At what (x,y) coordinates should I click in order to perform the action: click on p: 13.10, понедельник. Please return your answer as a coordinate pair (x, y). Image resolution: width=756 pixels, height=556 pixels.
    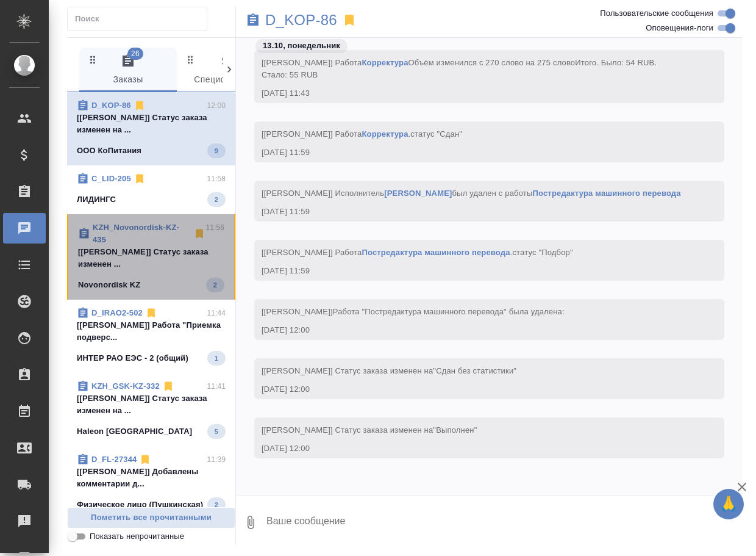
    Looking at the image, I should click on (302, 46).